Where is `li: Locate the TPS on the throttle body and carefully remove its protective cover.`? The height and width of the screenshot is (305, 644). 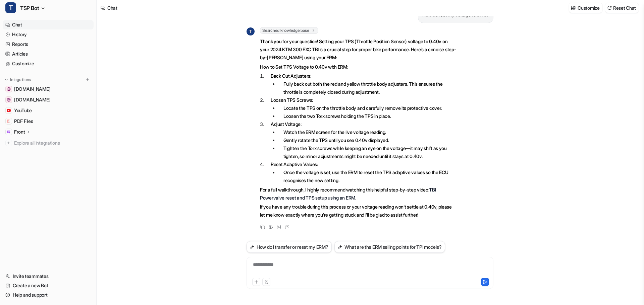 li: Locate the TPS on the throttle body and carefully remove its protective cover. is located at coordinates (367, 108).